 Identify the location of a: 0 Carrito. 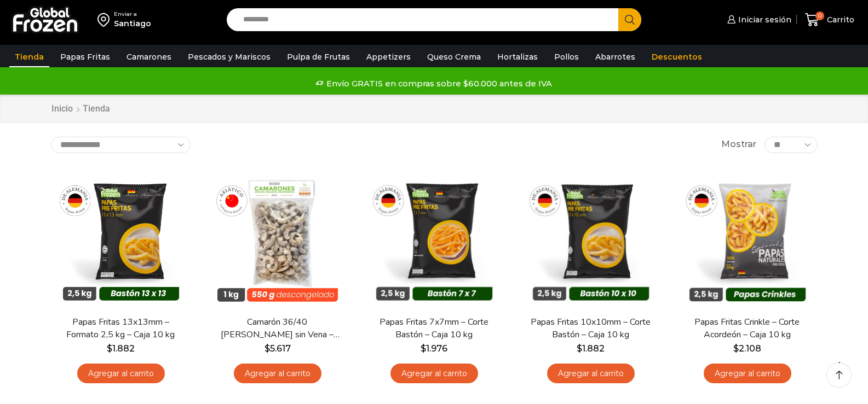
(830, 20).